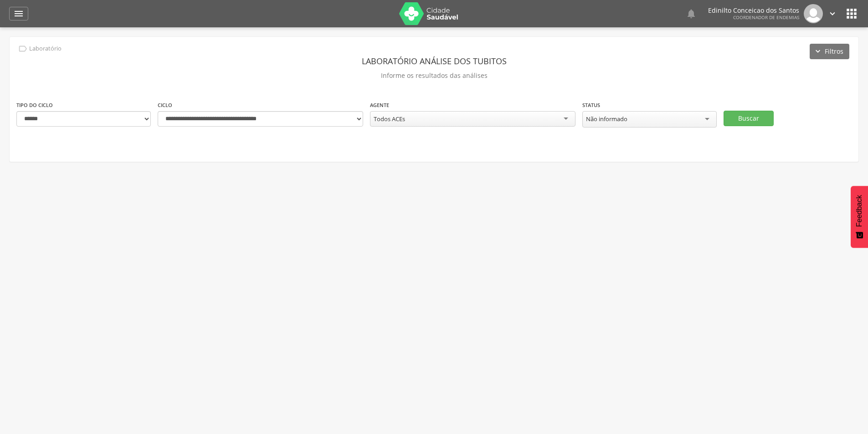 This screenshot has width=868, height=434. I want to click on div: Não informado, so click(607, 119).